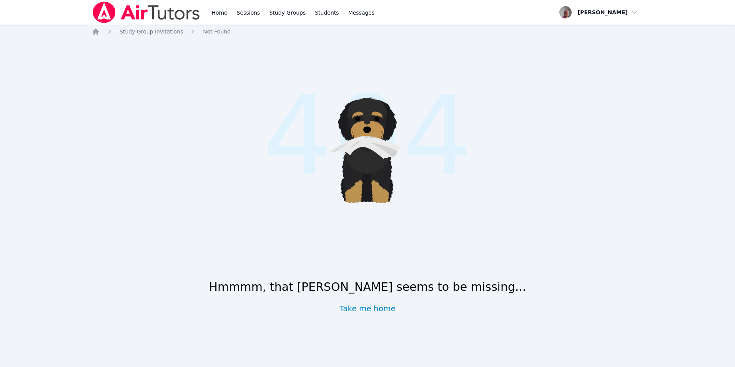 This screenshot has height=367, width=735. I want to click on a: Not Found, so click(217, 32).